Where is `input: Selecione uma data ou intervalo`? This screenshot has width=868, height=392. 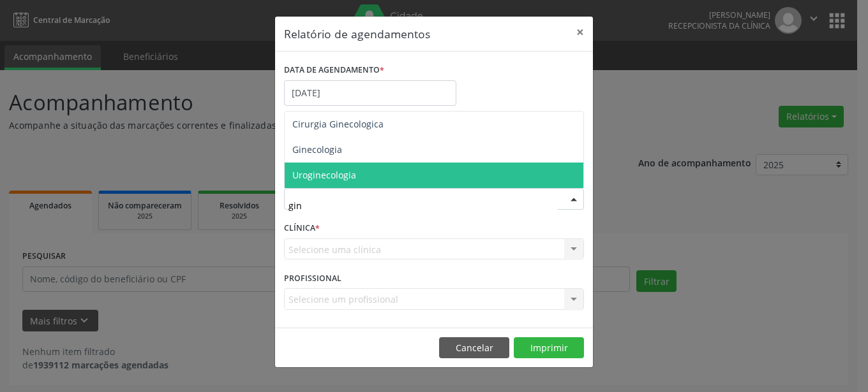 input: Selecione uma data ou intervalo is located at coordinates (370, 93).